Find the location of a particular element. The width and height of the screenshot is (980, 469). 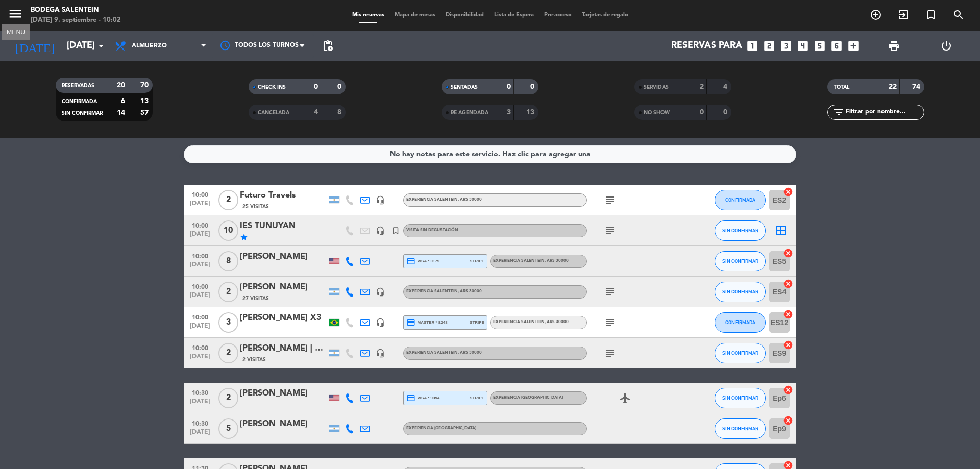

i: looks_two is located at coordinates (769, 46).